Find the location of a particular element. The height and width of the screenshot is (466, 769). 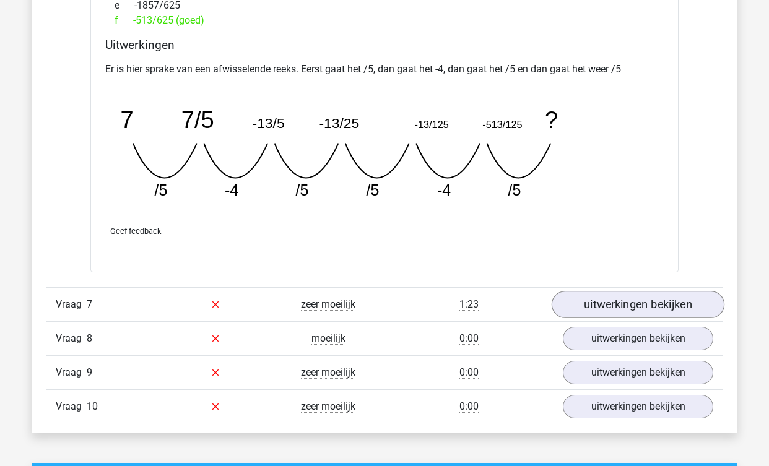

span: 8 is located at coordinates (89, 338).